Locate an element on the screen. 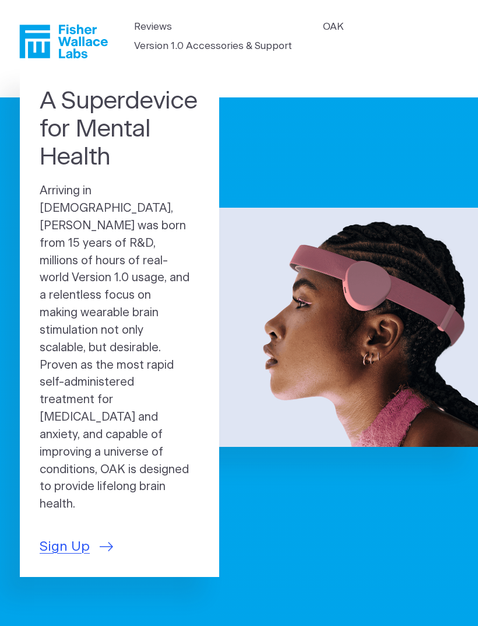 The image size is (478, 626). span: Sign Up is located at coordinates (65, 547).